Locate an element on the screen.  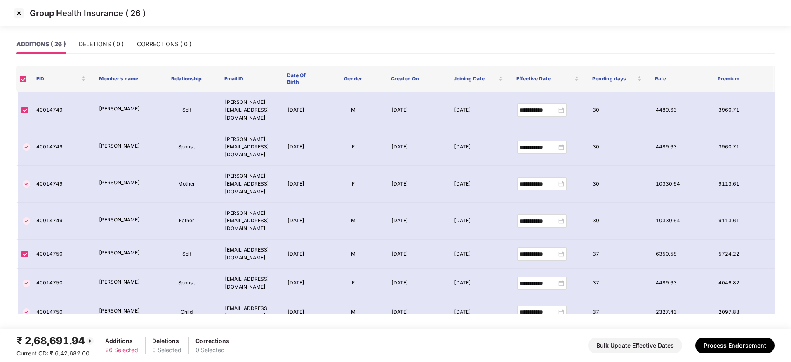
div: ADDITIONS ( 26 ) is located at coordinates (41, 44).